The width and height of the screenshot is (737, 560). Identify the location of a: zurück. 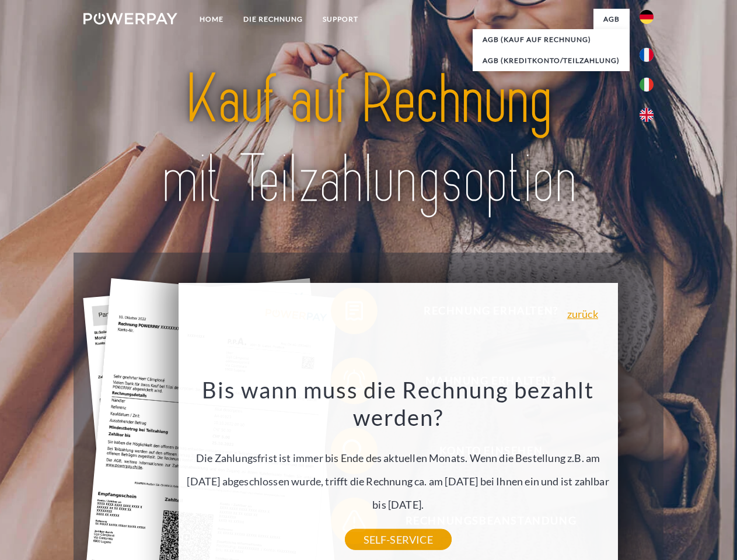
(583, 314).